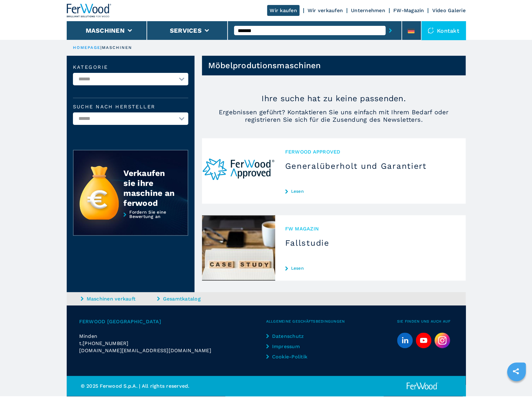 The width and height of the screenshot is (532, 407). Describe the element at coordinates (292, 346) in the screenshot. I see `a: Impressum` at that location.